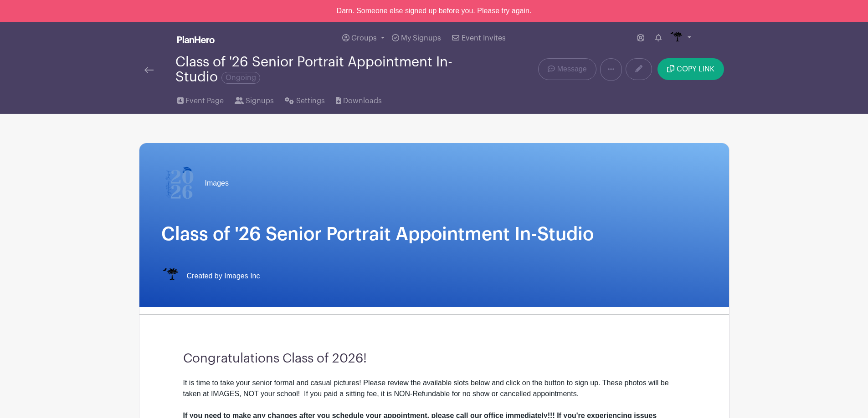  What do you see at coordinates (260, 101) in the screenshot?
I see `span: Signups` at bounding box center [260, 101].